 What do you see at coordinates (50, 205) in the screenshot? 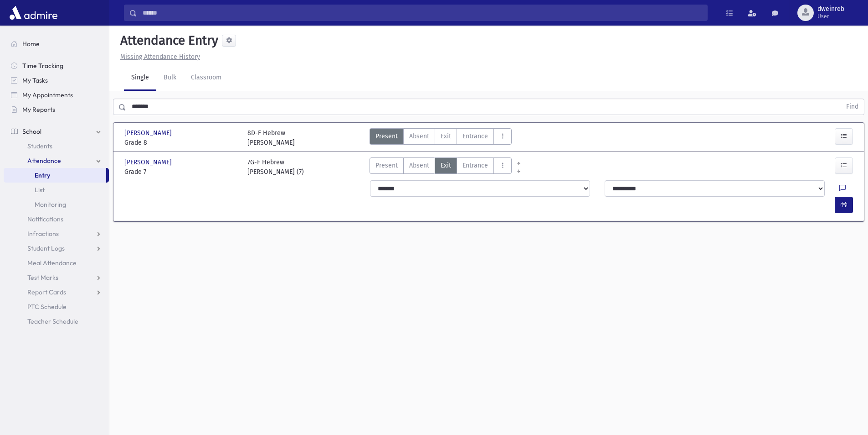
I see `span: Monitoring` at bounding box center [50, 205].